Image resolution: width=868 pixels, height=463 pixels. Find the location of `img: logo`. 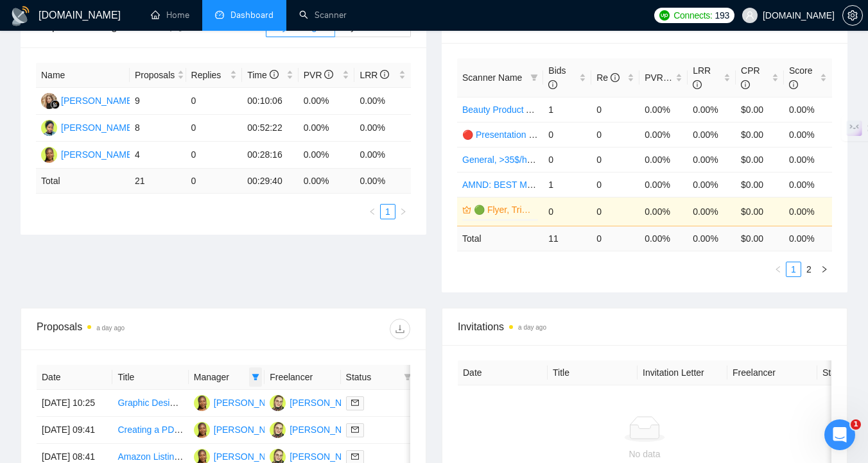

img: logo is located at coordinates (20, 16).